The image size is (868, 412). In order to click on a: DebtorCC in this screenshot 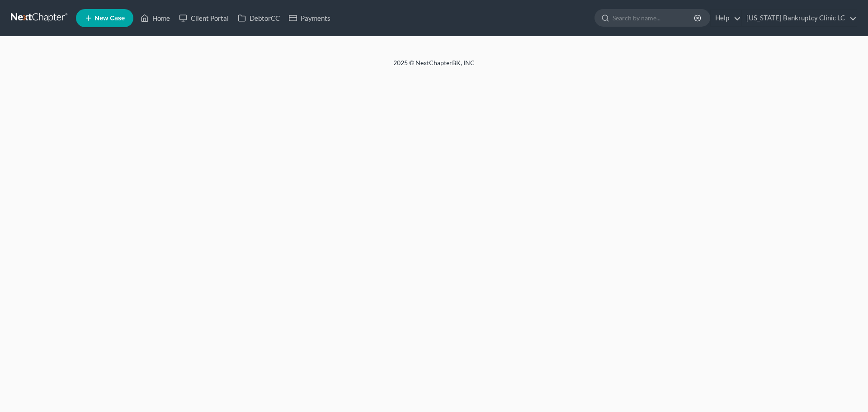, I will do `click(259, 18)`.